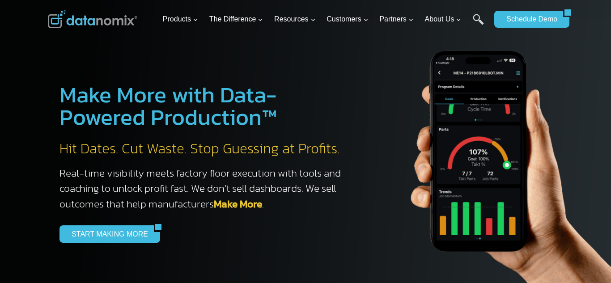  What do you see at coordinates (396, 19) in the screenshot?
I see `span: Partners` at bounding box center [396, 19].